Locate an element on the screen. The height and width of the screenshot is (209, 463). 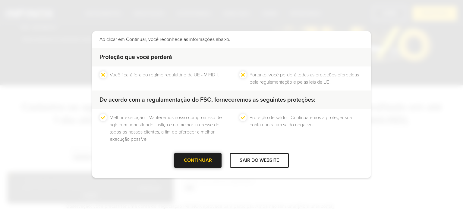
div: SAIR DO WEBSITE is located at coordinates (259, 161).